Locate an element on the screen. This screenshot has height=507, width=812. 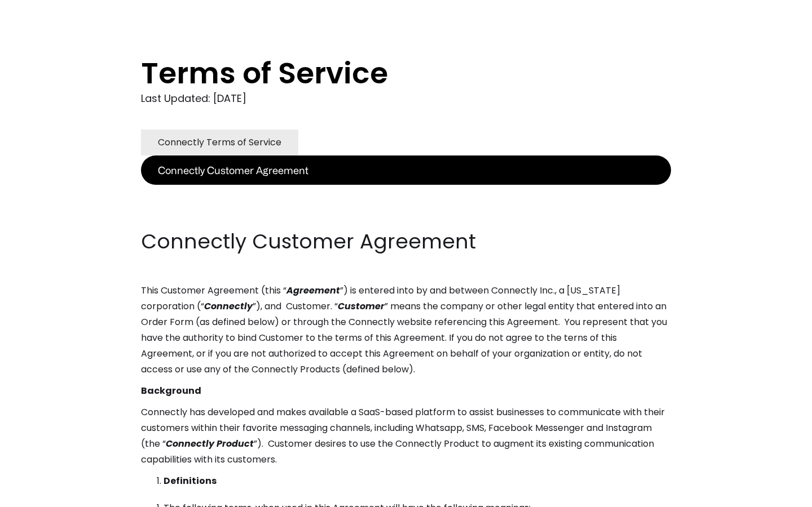
strong: Definitions is located at coordinates (190, 481).